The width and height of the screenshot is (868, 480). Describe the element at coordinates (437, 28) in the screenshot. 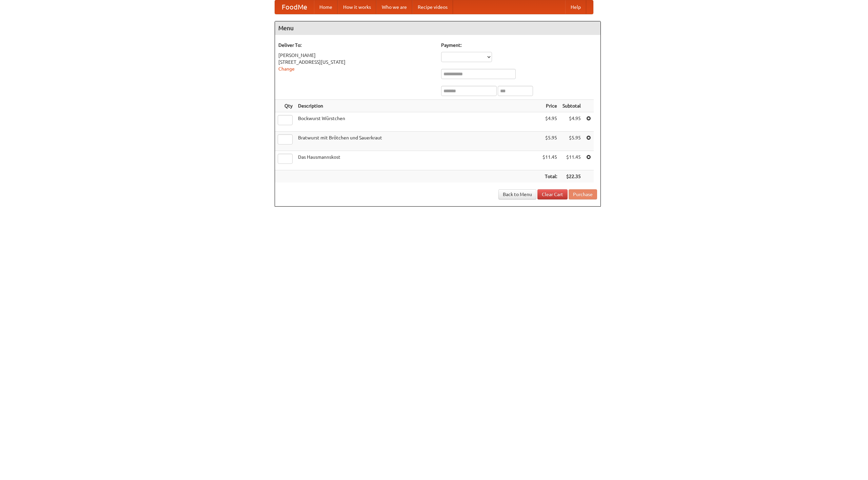

I see `h4: Menu` at that location.